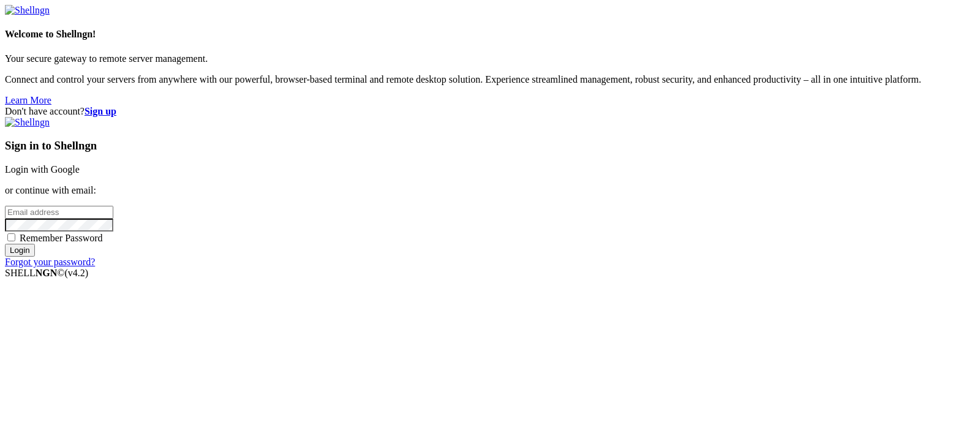 This screenshot has height=422, width=980. What do you see at coordinates (59, 212) in the screenshot?
I see `input: Email address` at bounding box center [59, 212].